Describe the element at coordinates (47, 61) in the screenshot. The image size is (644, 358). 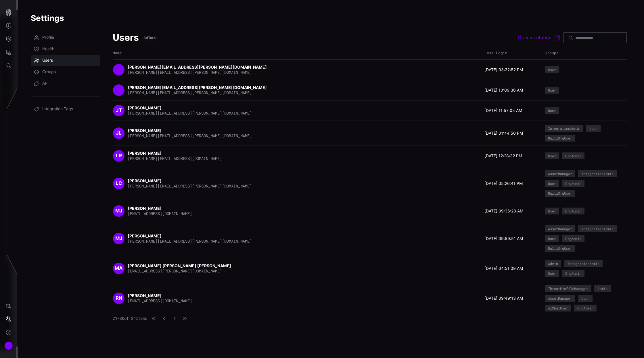
I see `span: Users` at that location.